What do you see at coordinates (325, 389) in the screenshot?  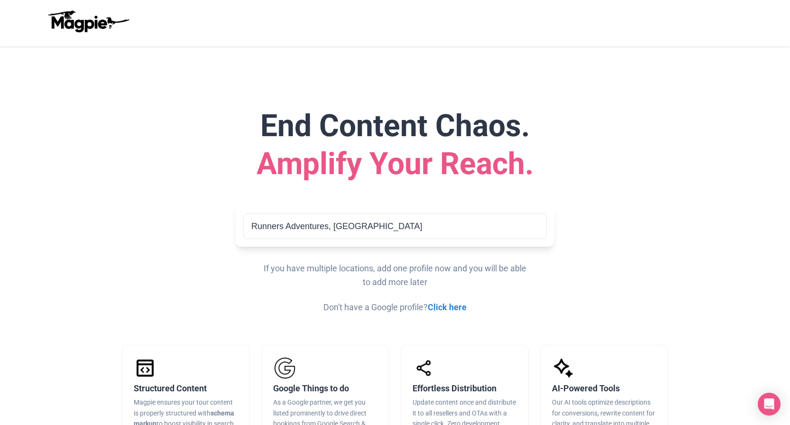 I see `h3: Google Things to do` at bounding box center [325, 389].